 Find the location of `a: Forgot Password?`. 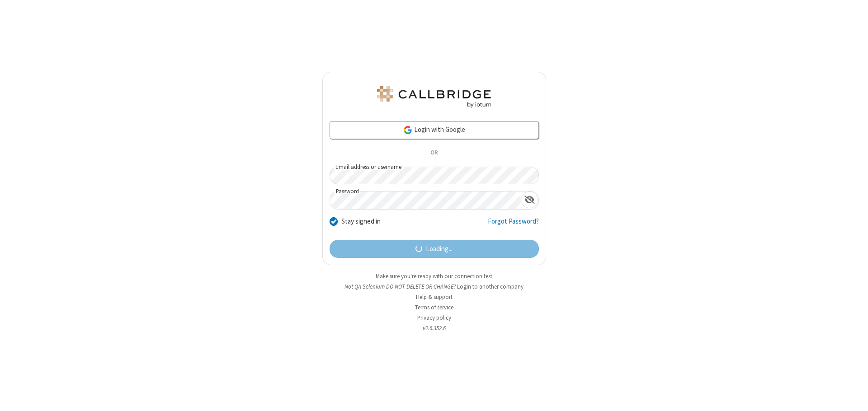

a: Forgot Password? is located at coordinates (513, 225).